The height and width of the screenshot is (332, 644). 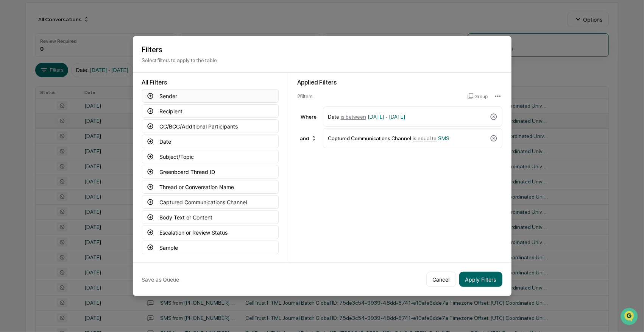 I want to click on h2: Filters, so click(x=322, y=50).